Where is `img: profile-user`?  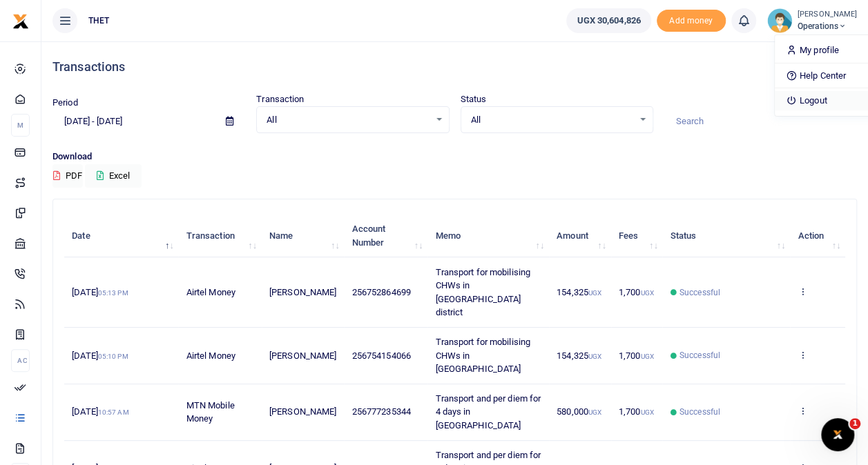 img: profile-user is located at coordinates (779, 21).